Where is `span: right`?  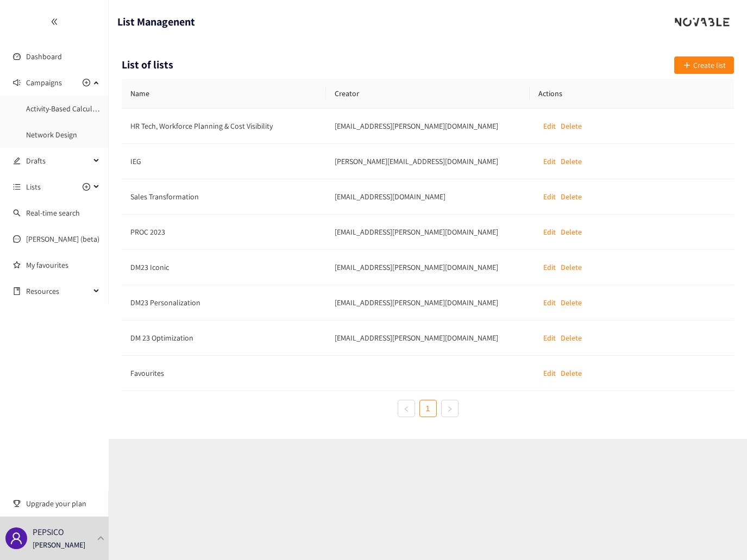
span: right is located at coordinates (450, 409).